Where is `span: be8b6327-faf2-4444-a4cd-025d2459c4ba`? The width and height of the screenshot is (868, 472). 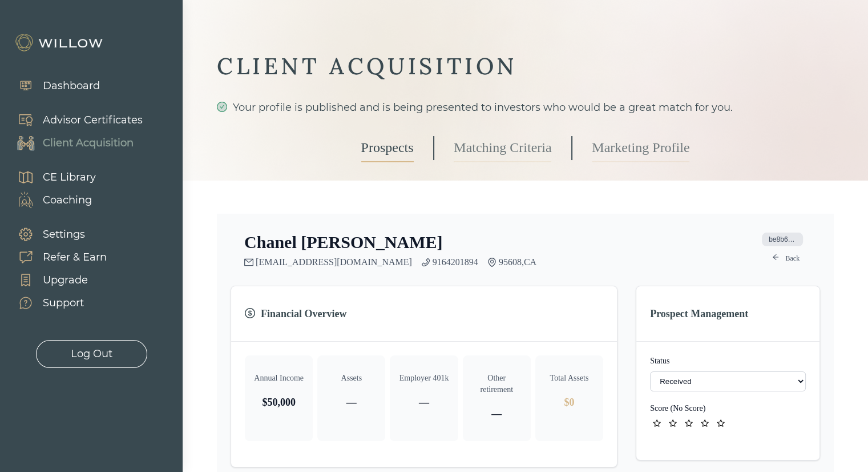 span: be8b6327-faf2-4444-a4cd-025d2459c4ba is located at coordinates (782, 240).